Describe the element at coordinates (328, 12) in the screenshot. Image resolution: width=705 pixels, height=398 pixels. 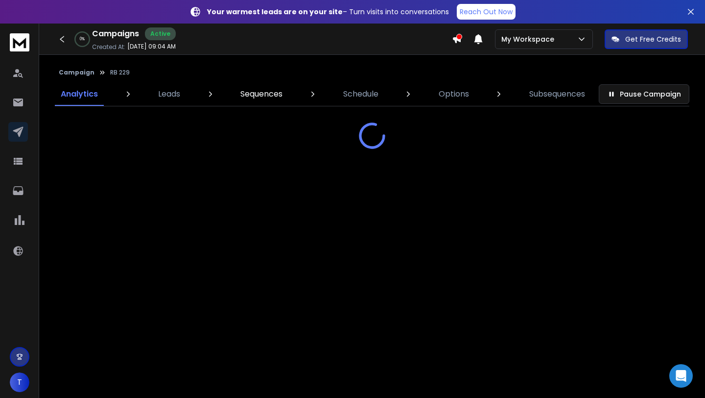
I see `p: – Turn visits into conversations` at that location.